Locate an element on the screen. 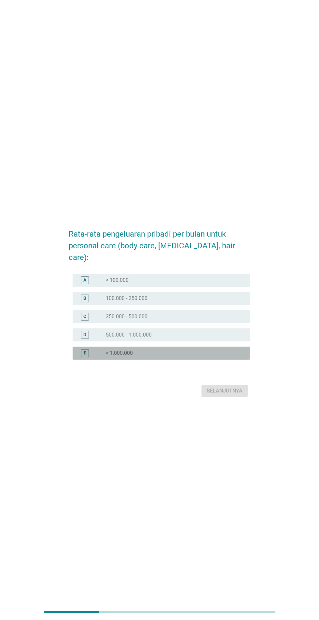 This screenshot has height=620, width=319. label: 100.000 - 250.000 is located at coordinates (127, 298).